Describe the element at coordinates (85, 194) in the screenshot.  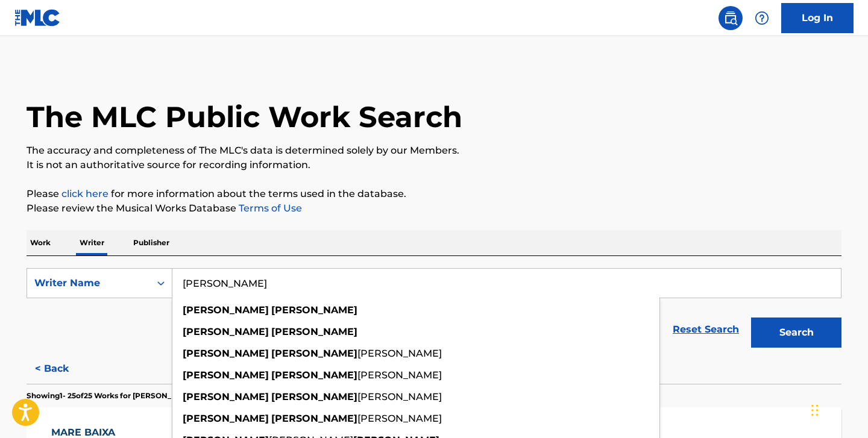
I see `a: click here` at that location.